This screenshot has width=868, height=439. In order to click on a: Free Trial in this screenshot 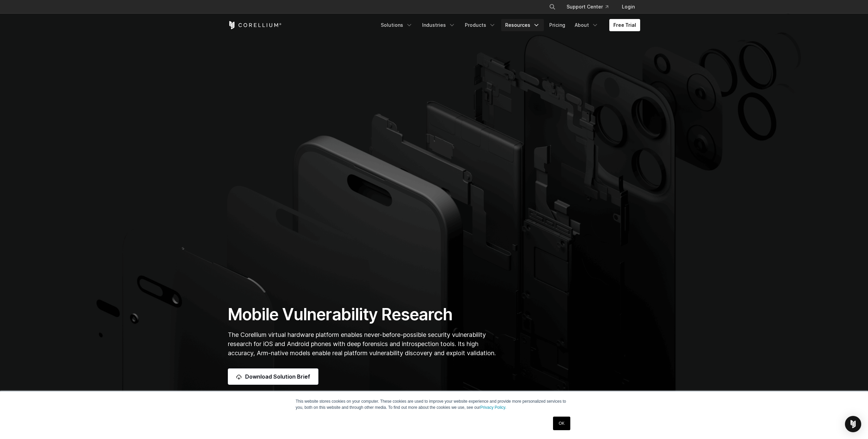, I will do `click(624, 25)`.